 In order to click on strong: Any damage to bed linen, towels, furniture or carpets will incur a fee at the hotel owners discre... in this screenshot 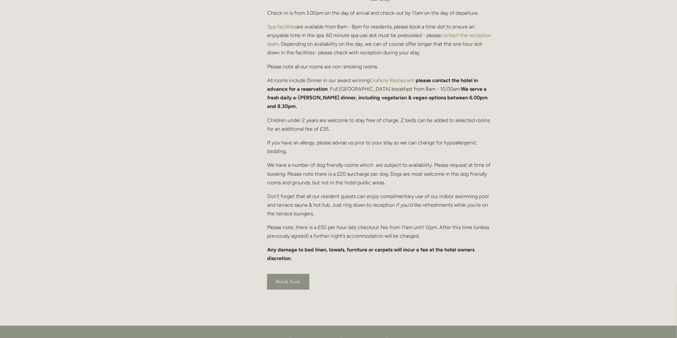, I will do `click(371, 255)`.